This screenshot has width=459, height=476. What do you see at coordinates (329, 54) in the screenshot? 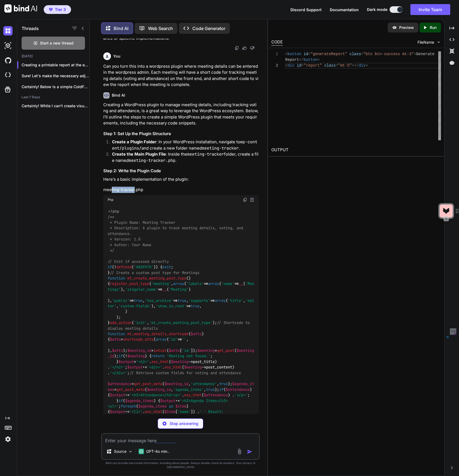
I see `span: "generateReport"` at bounding box center [329, 54].